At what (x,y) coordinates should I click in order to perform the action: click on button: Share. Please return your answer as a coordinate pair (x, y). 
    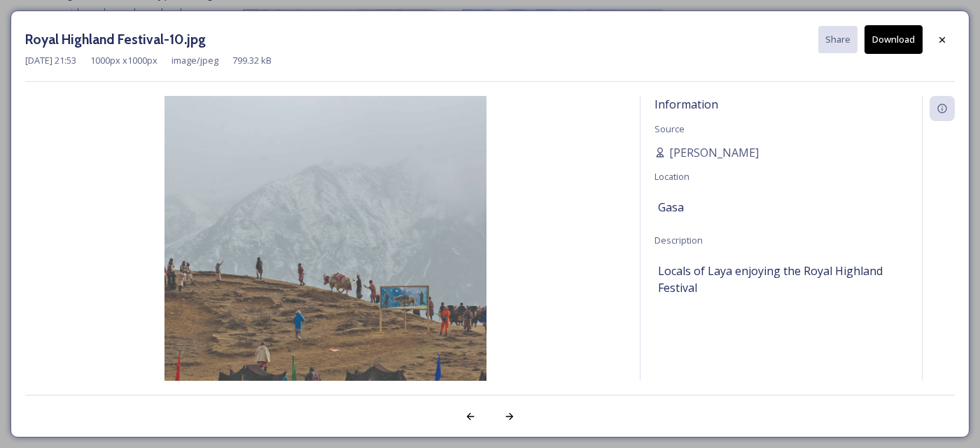
    Looking at the image, I should click on (838, 39).